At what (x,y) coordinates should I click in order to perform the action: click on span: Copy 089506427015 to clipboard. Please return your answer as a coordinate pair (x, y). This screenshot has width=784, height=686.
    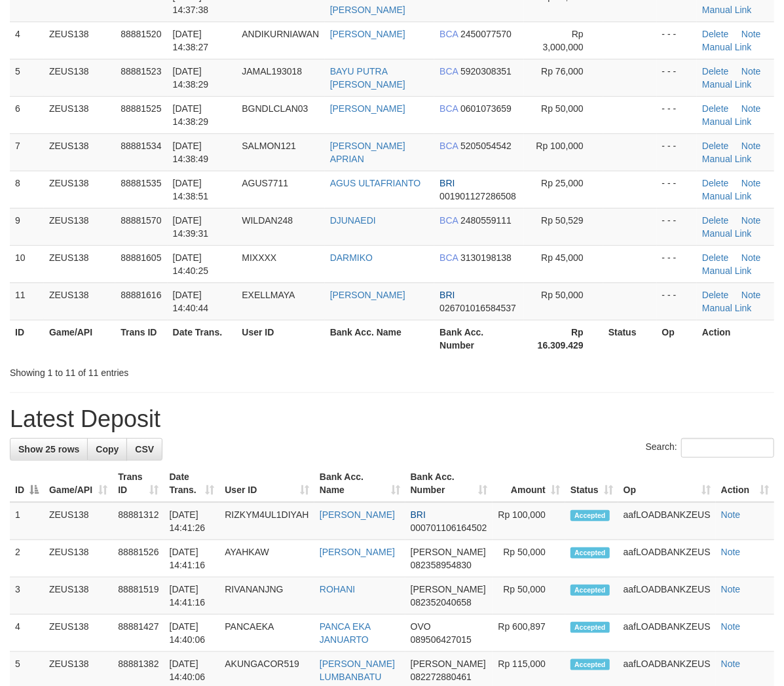
    Looking at the image, I should click on (441, 640).